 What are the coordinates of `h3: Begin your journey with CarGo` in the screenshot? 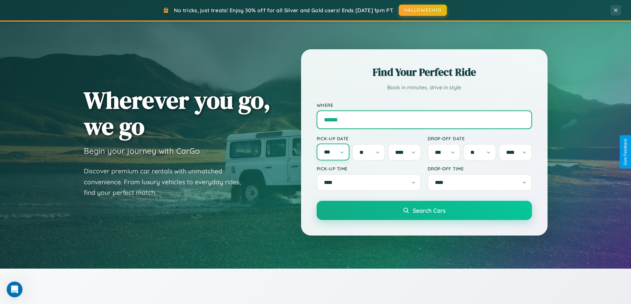 It's located at (142, 151).